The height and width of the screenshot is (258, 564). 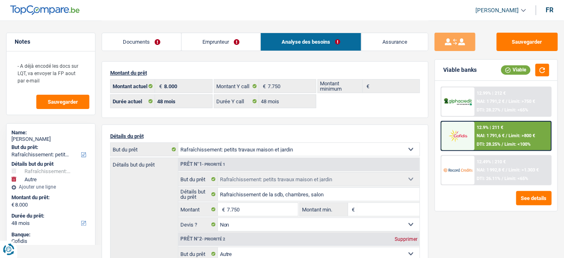 What do you see at coordinates (51, 241) in the screenshot?
I see `div: Cofidis` at bounding box center [51, 241].